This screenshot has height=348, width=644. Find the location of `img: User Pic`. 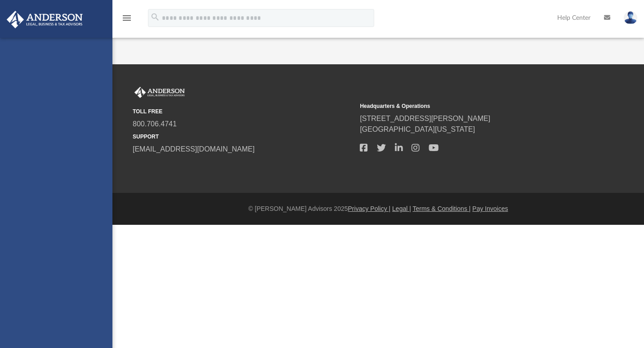

img: User Pic is located at coordinates (630, 17).